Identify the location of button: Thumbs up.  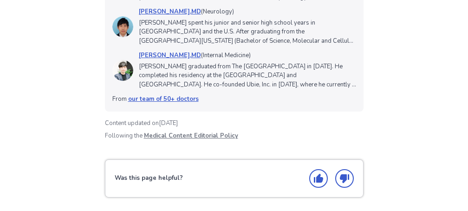
(319, 178).